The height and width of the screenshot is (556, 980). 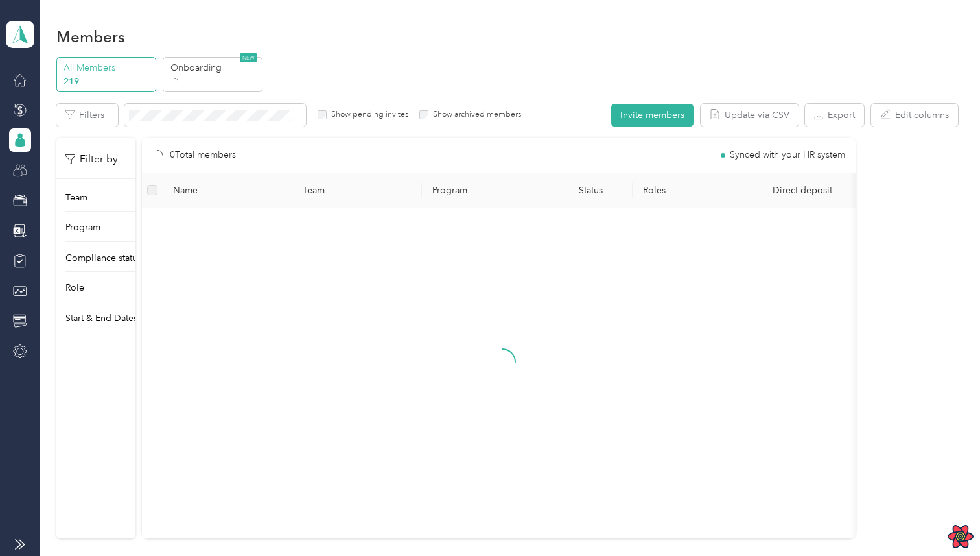 I want to click on span: Synced with your HR system, so click(x=787, y=155).